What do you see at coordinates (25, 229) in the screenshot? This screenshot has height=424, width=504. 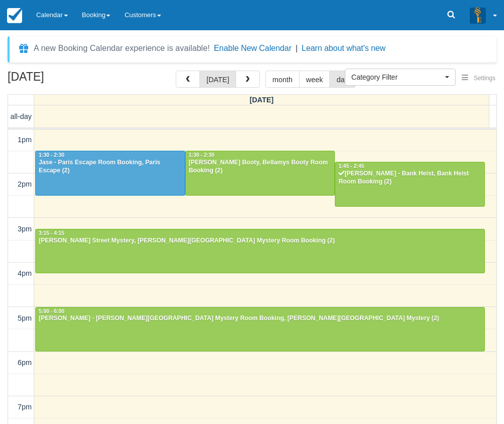 I see `span: 3pm` at bounding box center [25, 229].